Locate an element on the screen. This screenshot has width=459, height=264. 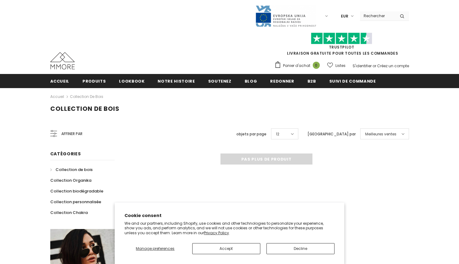
a: Javni Razpis is located at coordinates (286, 16).